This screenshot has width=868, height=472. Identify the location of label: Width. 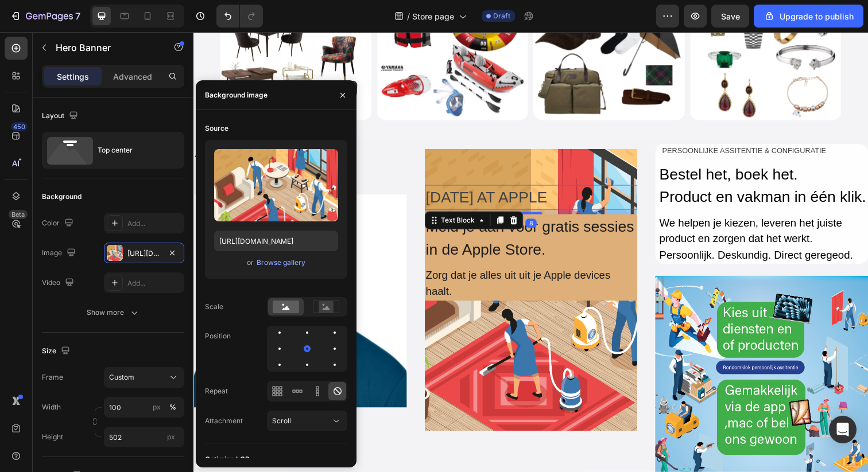
(51, 407).